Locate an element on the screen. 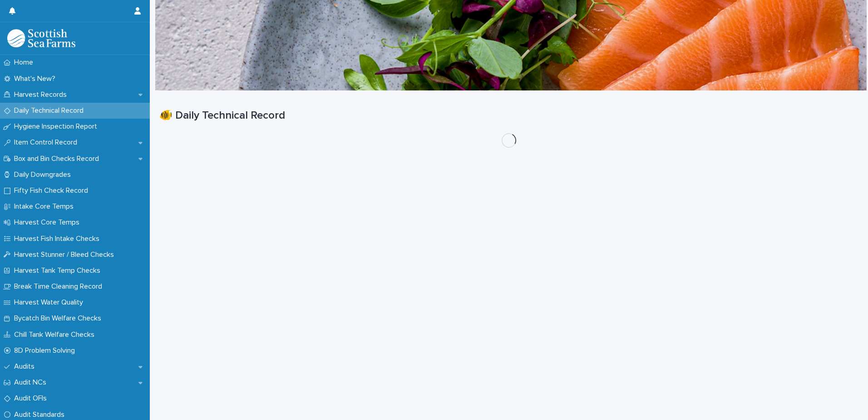 The height and width of the screenshot is (420, 868). p: Harvest Records is located at coordinates (42, 95).